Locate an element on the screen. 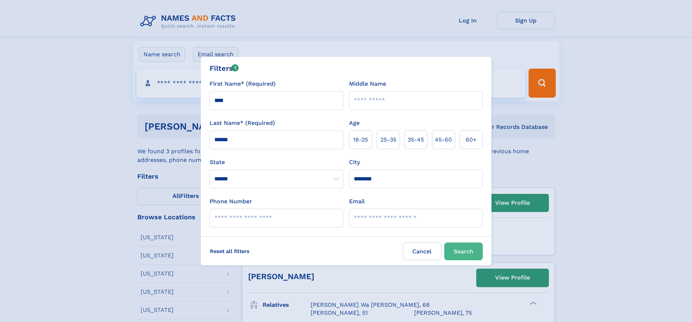 The image size is (692, 322). label: Phone Number is located at coordinates (231, 202).